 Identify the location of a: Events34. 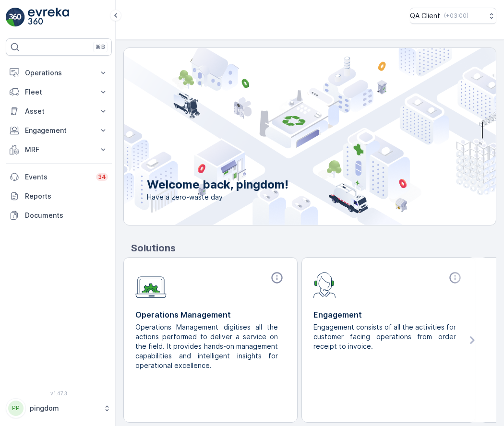
(59, 177).